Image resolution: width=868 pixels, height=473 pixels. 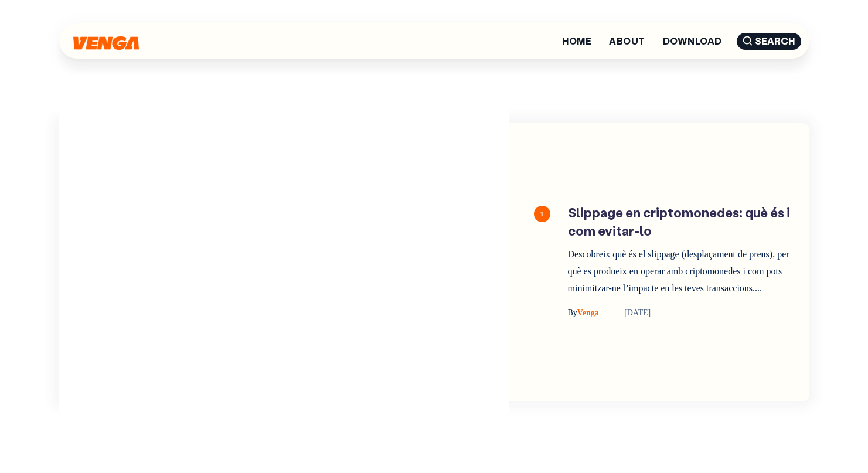 I want to click on span: 1, so click(x=542, y=214).